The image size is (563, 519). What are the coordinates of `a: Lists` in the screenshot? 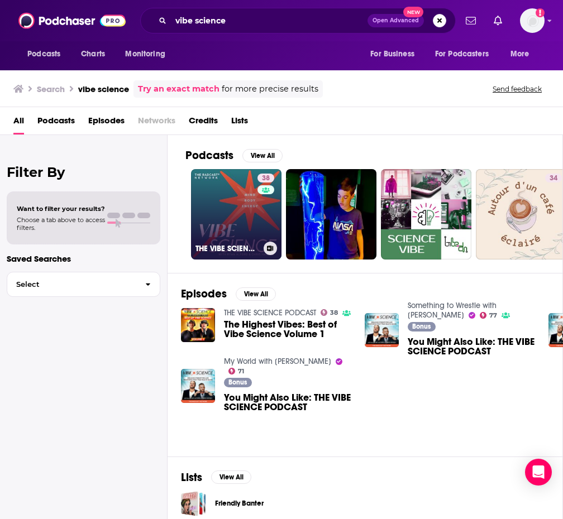 It's located at (239, 123).